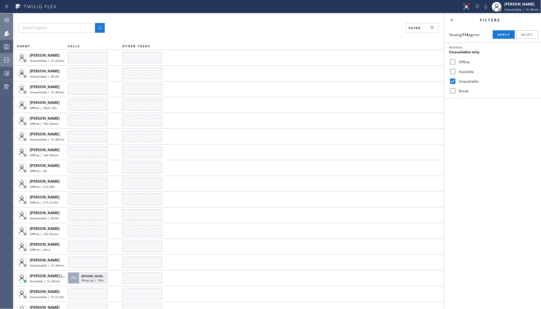  I want to click on span: AGENT, so click(24, 46).